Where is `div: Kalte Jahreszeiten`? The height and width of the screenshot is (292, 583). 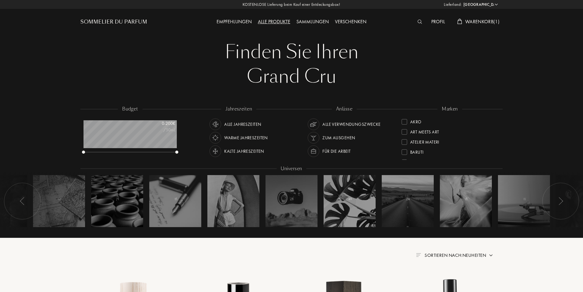
div: Kalte Jahreszeiten is located at coordinates (244, 151).